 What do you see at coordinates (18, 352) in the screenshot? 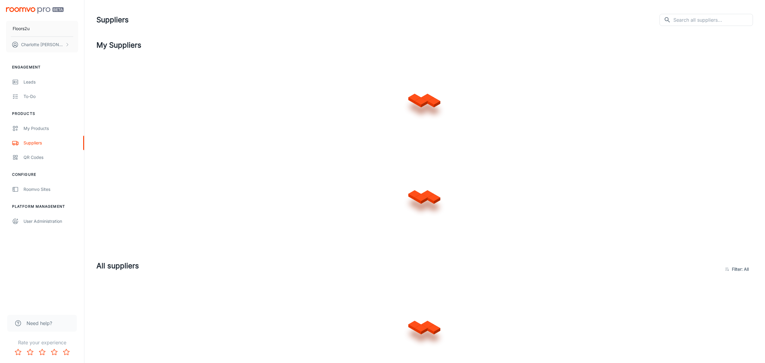
I see `button: Rate 1 star` at bounding box center [18, 352].